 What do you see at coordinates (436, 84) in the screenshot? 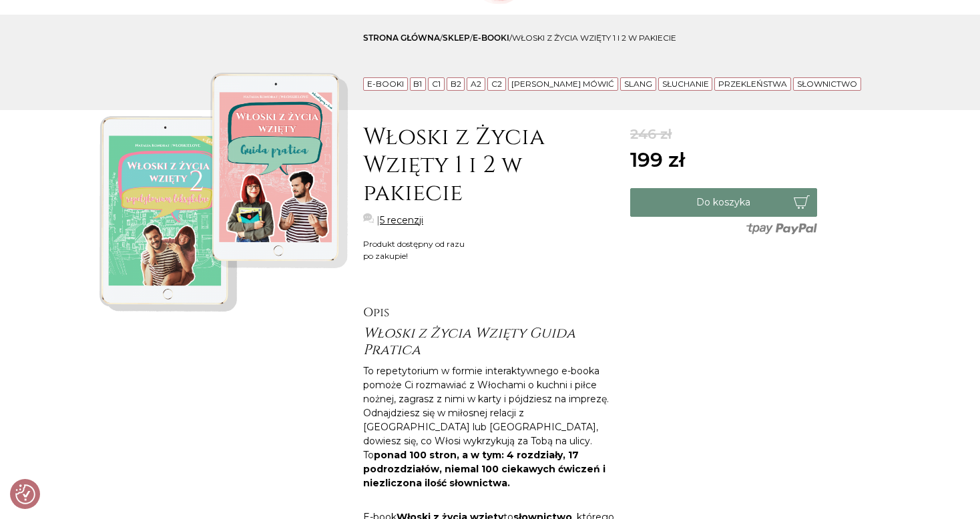
I see `a: C1` at bounding box center [436, 84].